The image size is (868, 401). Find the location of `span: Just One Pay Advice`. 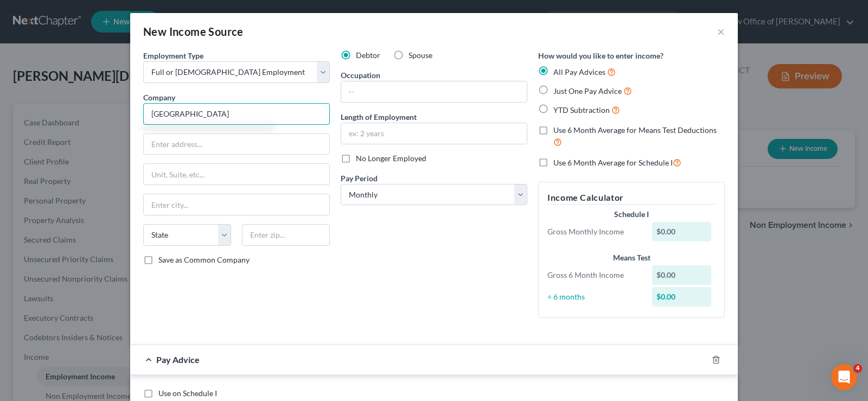

span: Just One Pay Advice is located at coordinates (587, 91).